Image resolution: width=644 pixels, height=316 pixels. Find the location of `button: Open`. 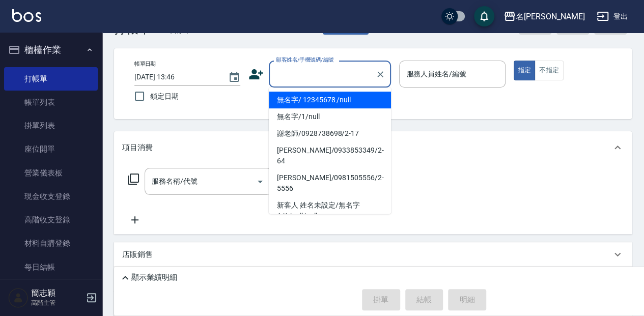

button: Open is located at coordinates (260, 182).